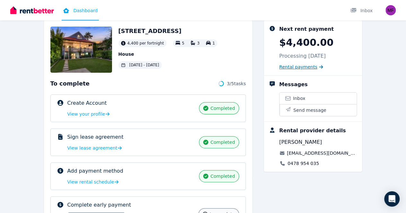 This screenshot has height=213, width=406. I want to click on span: View lease agreement, so click(92, 148).